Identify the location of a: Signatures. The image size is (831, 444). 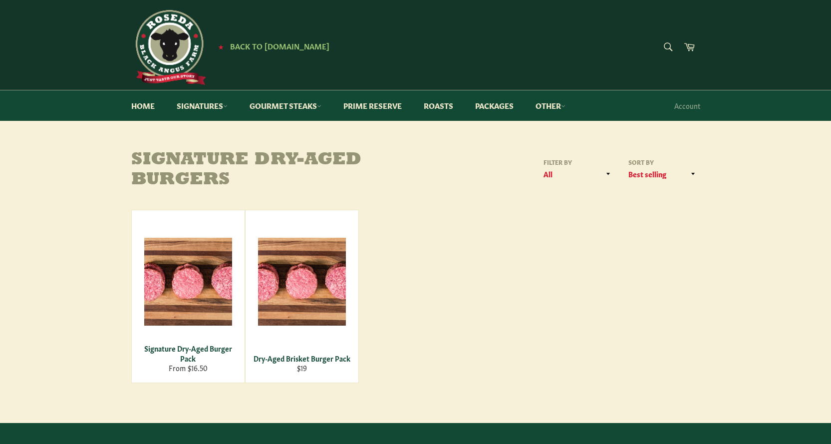
(202, 105).